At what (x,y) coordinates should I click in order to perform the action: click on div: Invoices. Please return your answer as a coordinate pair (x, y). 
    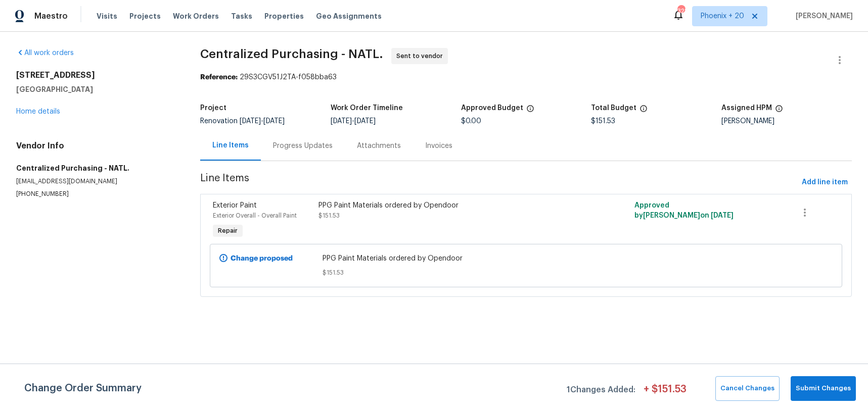
    Looking at the image, I should click on (439, 146).